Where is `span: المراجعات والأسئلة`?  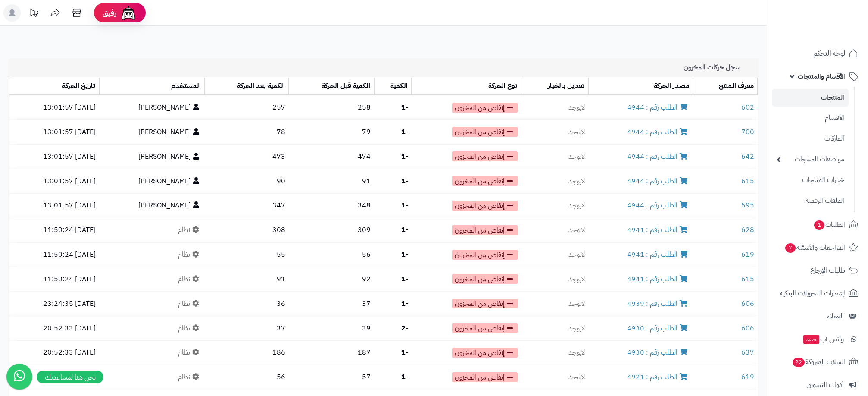 span: المراجعات والأسئلة is located at coordinates (815, 247).